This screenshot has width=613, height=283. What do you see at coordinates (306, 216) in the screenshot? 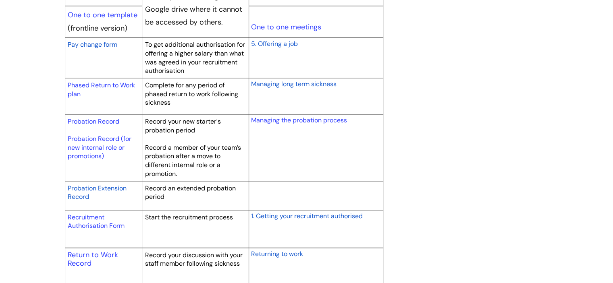
I see `span: 1. Getting your recruitment authorised` at bounding box center [306, 216].